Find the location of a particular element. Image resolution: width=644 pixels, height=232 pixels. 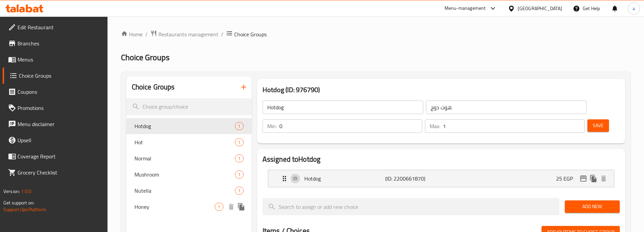

a: Grocery Checklist is located at coordinates (55, 173).